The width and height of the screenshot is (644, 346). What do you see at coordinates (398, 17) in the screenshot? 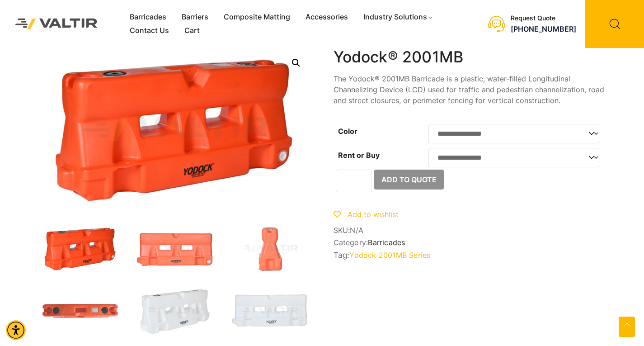
I see `a: Industry Solutions` at bounding box center [398, 17].